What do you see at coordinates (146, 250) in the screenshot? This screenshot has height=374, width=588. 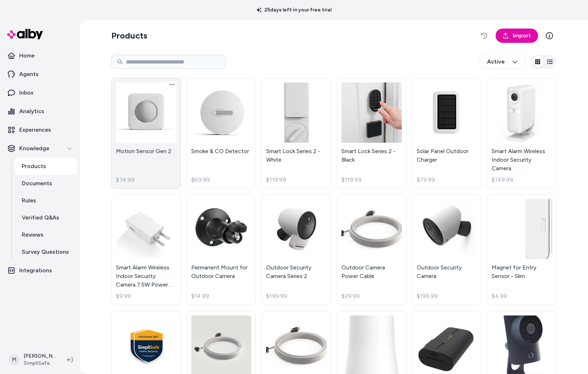 I see `a: Smart Alarm Wireless Indoor Security Camera 7.5W Power AdapterSmart Alarm Wireless Indoor Securit...` at bounding box center [146, 250].